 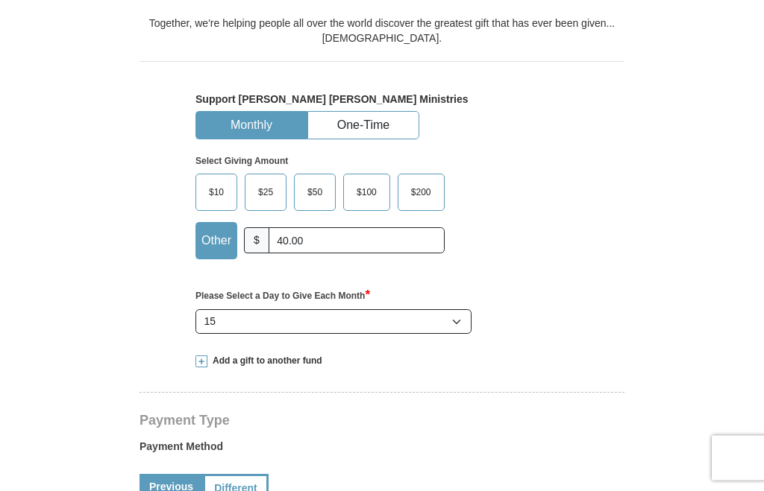 What do you see at coordinates (363, 126) in the screenshot?
I see `button: One-Time` at bounding box center [363, 126].